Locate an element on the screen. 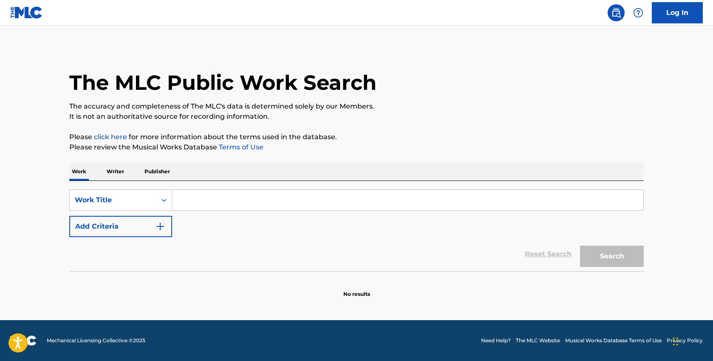  a: click here is located at coordinates (111, 136).